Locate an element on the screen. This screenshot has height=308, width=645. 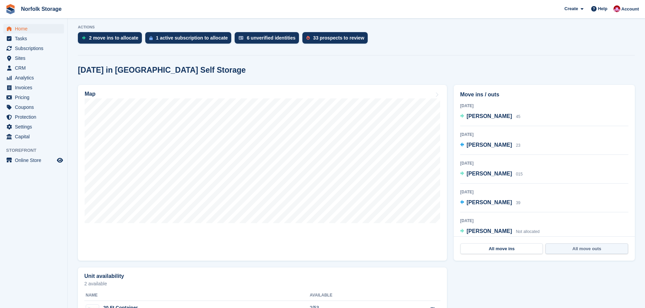
img: move_ins_to_allocate_icon-fdf77a2bb77ea45bf5b3d319d69a93e2d87916cf1d5bf7949dd705db3b84f3ca.svg is located at coordinates (84, 38).